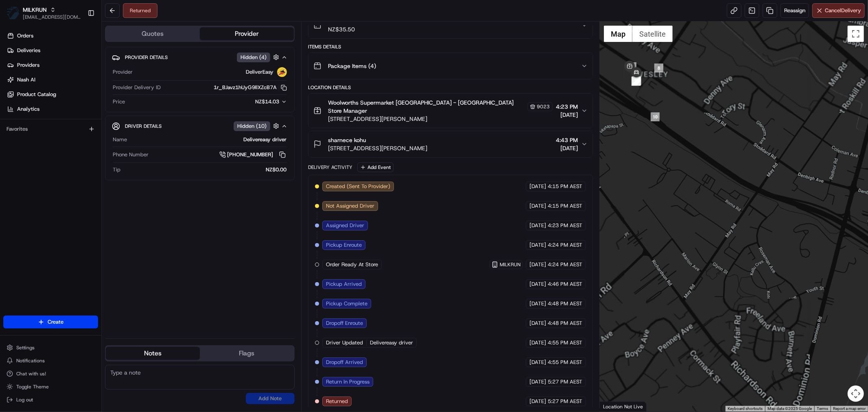 The width and height of the screenshot is (868, 412). Describe the element at coordinates (25, 35) in the screenshot. I see `span: Orders` at that location.